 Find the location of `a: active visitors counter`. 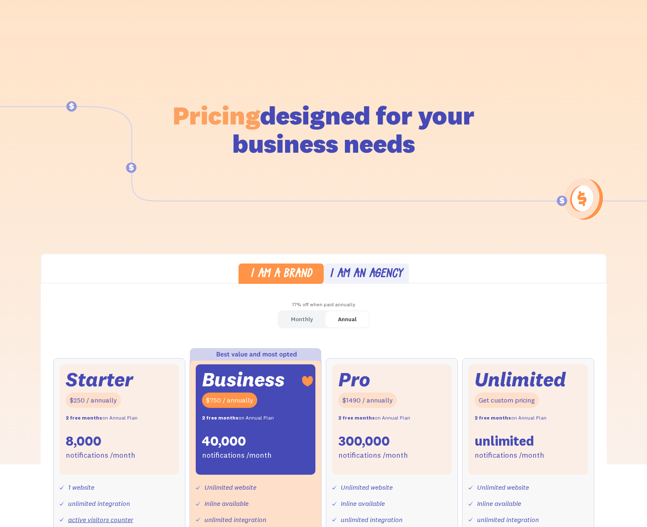

a: active visitors counter is located at coordinates (100, 520).